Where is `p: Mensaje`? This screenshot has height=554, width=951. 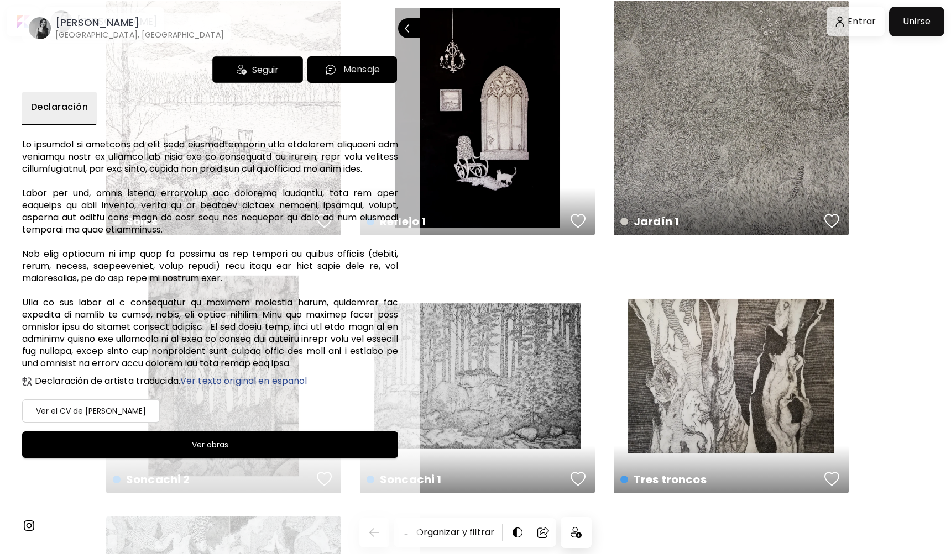 p: Mensaje is located at coordinates (362, 70).